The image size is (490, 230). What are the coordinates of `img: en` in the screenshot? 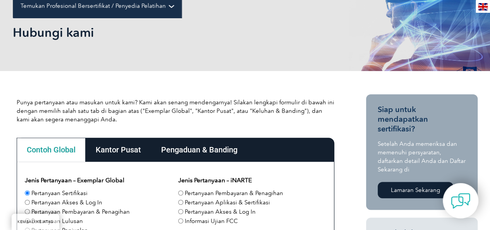 It's located at (483, 7).